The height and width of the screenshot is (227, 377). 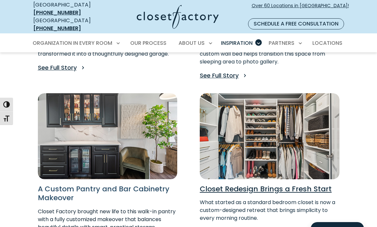 I want to click on span: Our Process, so click(x=148, y=43).